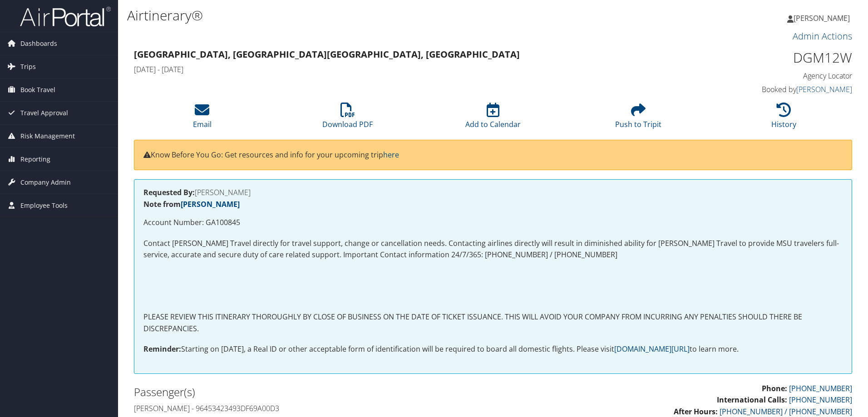 This screenshot has height=417, width=868. I want to click on a: Push to Tripit, so click(638, 119).